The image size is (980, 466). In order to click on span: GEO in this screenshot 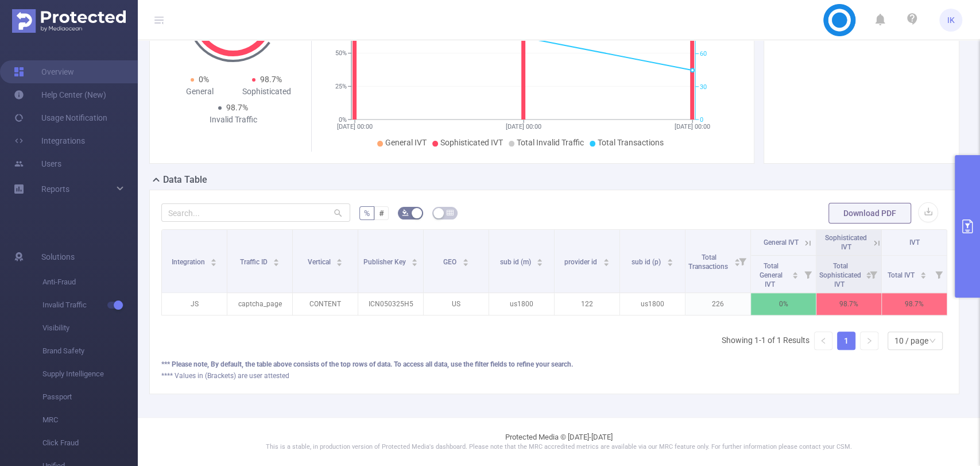, I will do `click(451, 262)`.